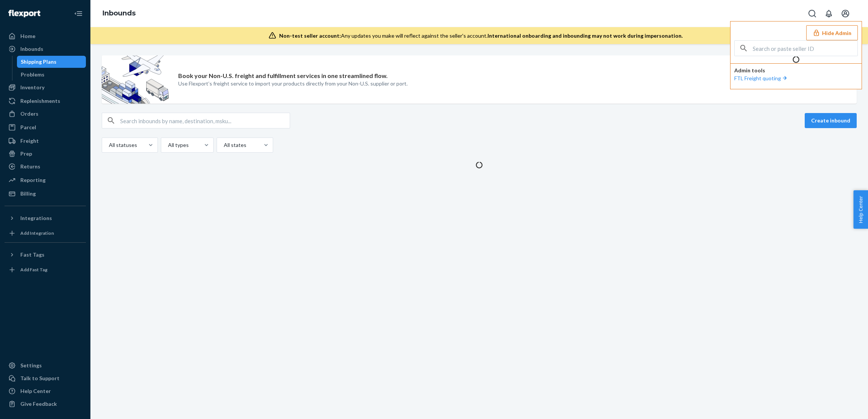 The height and width of the screenshot is (419, 868). What do you see at coordinates (283, 76) in the screenshot?
I see `p: Book your Non-U.S. freight and fulfillment services in one streamlined flow.` at bounding box center [283, 76].